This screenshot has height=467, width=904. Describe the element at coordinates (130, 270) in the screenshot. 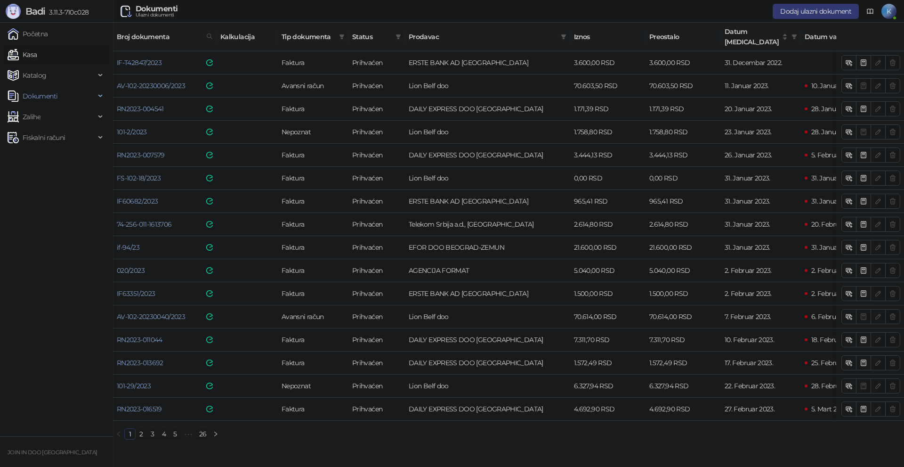

I see `a: 020/2023` at that location.